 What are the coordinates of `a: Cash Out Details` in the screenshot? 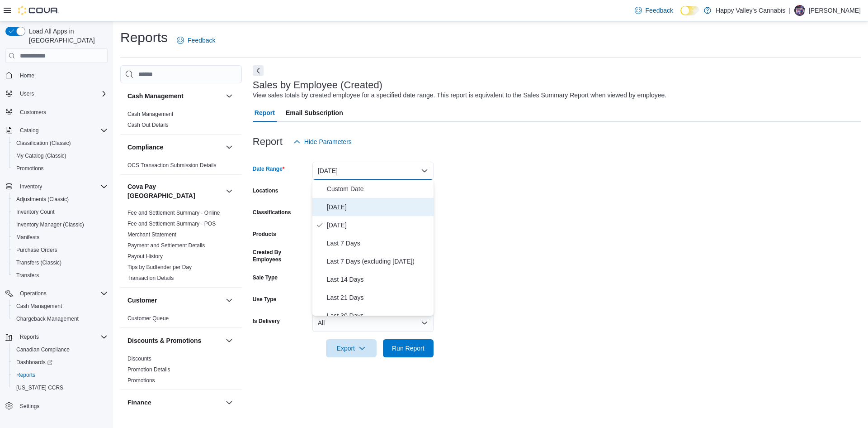 It's located at (148, 125).